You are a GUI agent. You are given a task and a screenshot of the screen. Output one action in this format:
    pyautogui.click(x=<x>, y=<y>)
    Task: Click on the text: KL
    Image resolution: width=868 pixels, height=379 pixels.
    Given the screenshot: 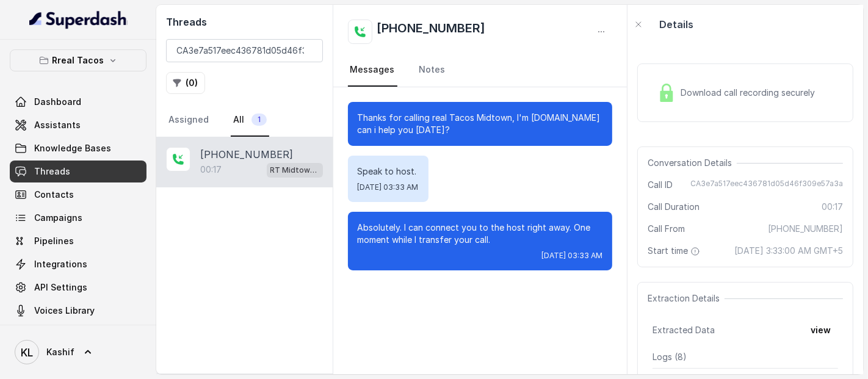 What is the action you would take?
    pyautogui.click(x=27, y=352)
    